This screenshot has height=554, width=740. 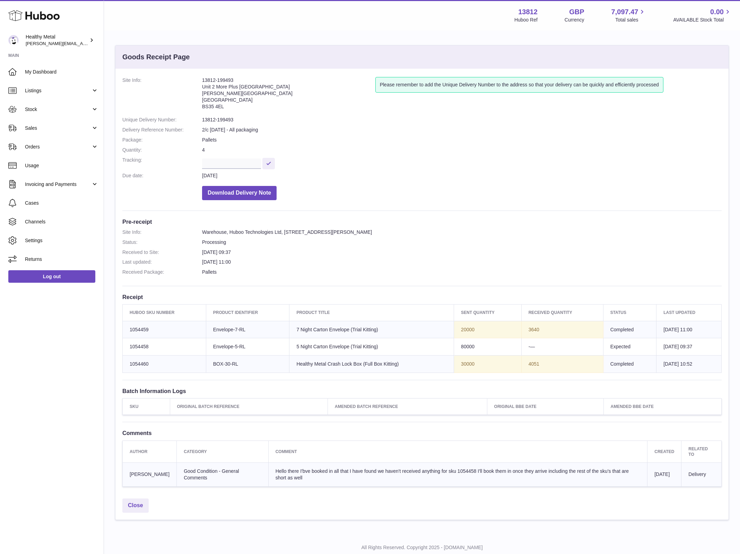 What do you see at coordinates (58, 128) in the screenshot?
I see `span: Sales` at bounding box center [58, 128].